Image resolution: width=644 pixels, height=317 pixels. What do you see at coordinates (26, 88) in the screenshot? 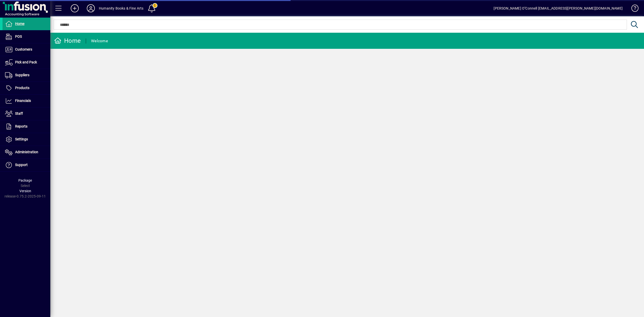
I see `a: Products` at bounding box center [26, 88].